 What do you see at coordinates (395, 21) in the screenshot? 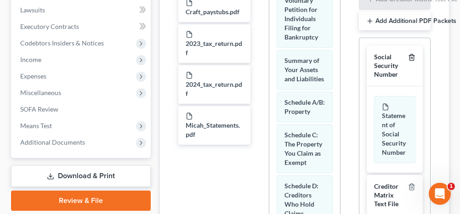
I see `button: Add Additional PDF Packets` at bounding box center [395, 21].